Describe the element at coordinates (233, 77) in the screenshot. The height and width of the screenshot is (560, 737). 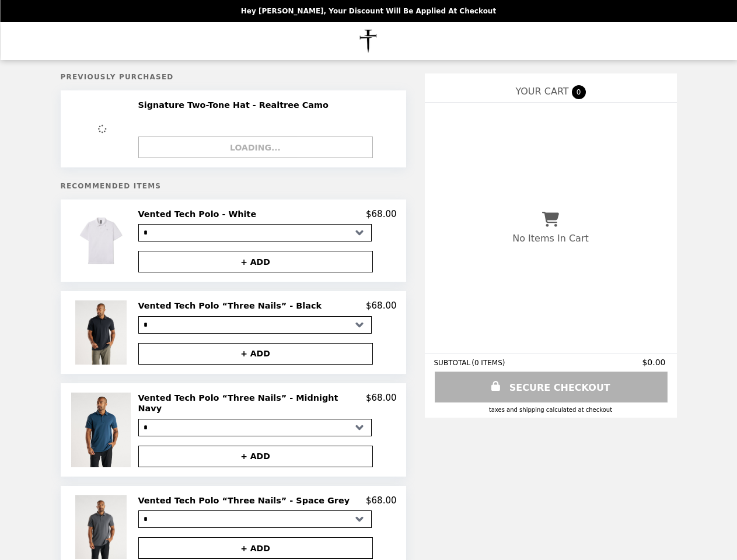
I see `h5: Previously Purchased` at that location.